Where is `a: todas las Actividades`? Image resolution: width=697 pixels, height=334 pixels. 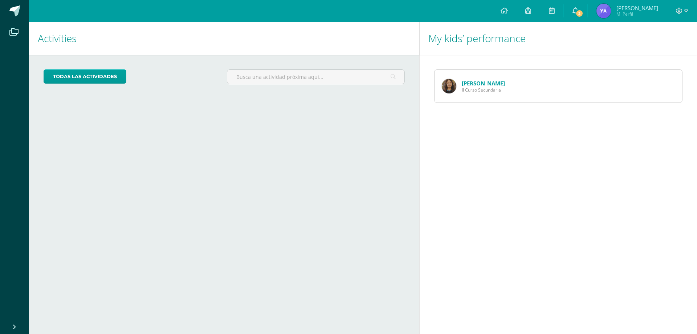 a: todas las Actividades is located at coordinates (85, 76).